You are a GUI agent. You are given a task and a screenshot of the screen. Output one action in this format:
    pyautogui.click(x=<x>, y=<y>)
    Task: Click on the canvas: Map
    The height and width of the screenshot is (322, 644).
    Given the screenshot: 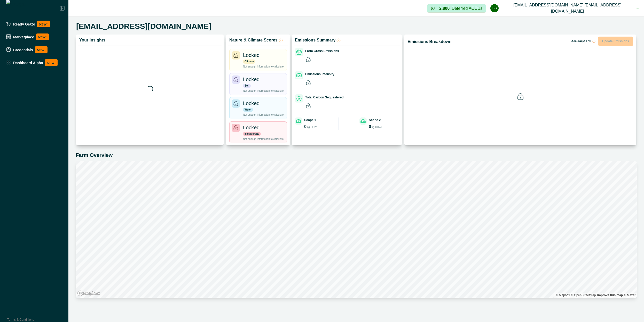 What is the action you would take?
    pyautogui.click(x=356, y=229)
    